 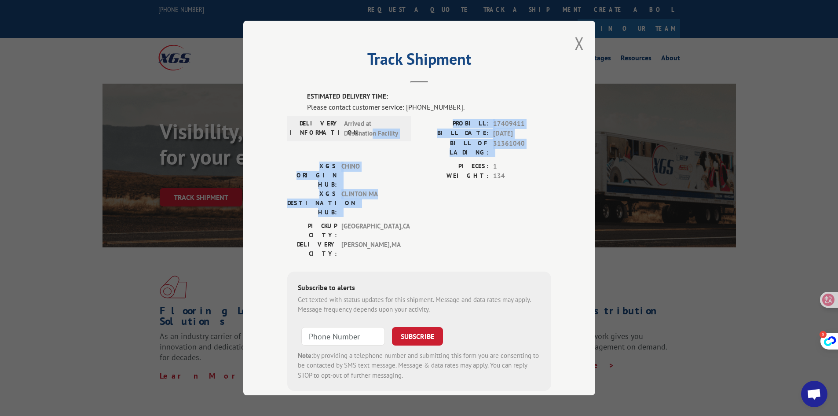 I want to click on label: XGS ORIGIN HUB:, so click(x=312, y=175).